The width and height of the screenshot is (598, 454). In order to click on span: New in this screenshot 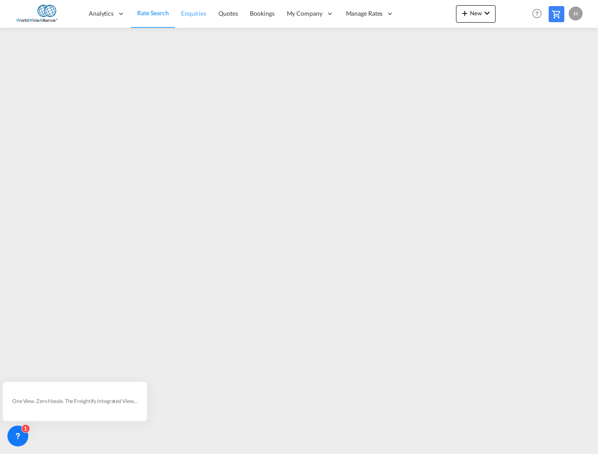, I will do `click(476, 13)`.